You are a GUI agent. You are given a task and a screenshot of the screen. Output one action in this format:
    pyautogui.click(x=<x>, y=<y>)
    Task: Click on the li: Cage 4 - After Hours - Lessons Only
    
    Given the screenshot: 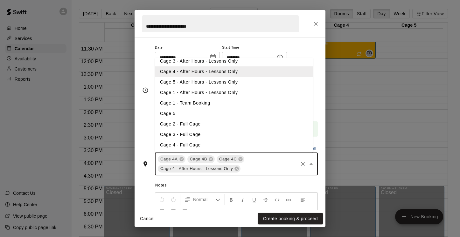 What is the action you would take?
    pyautogui.click(x=234, y=72)
    